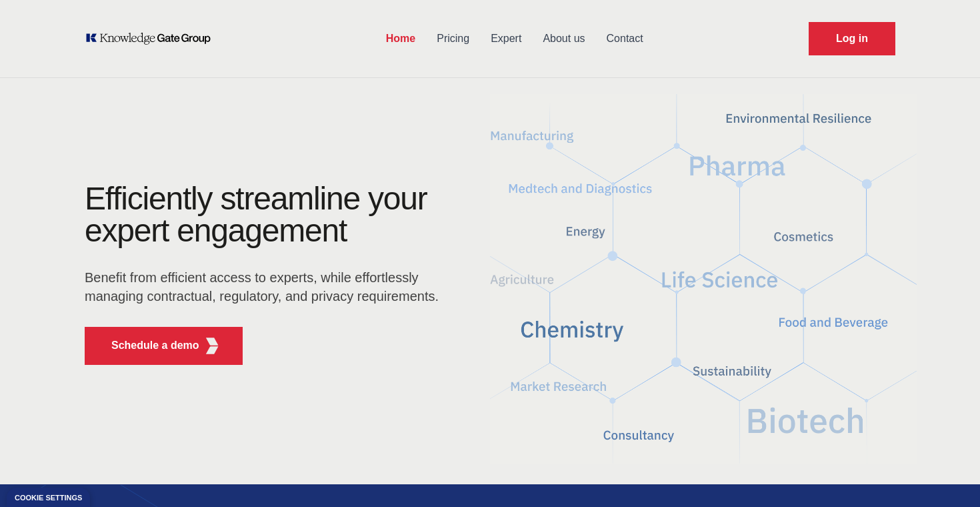 Image resolution: width=980 pixels, height=507 pixels. I want to click on a: KOL Knowledge Platform: Talk to Key External Experts (KEE), so click(152, 38).